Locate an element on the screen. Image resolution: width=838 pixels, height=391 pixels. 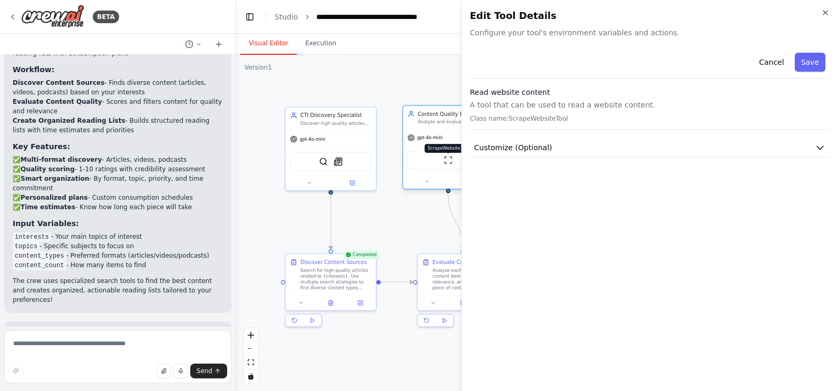
li: - Preferred formats (articles/videos/podcasts) is located at coordinates (118, 256).